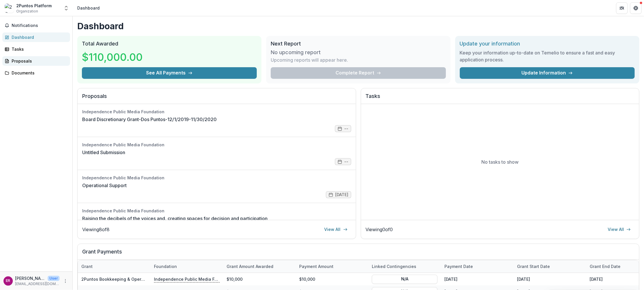 This screenshot has height=290, width=644. Describe the element at coordinates (149, 120) in the screenshot. I see `a: Board Discretionary Grant-Dos Puntos-12/1/2019-11/30/2020` at that location.